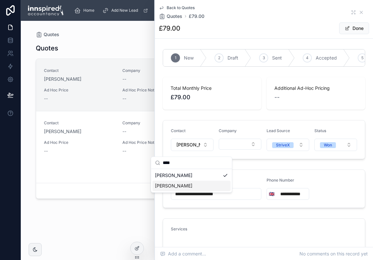  I want to click on span: Accepted, so click(326, 58).